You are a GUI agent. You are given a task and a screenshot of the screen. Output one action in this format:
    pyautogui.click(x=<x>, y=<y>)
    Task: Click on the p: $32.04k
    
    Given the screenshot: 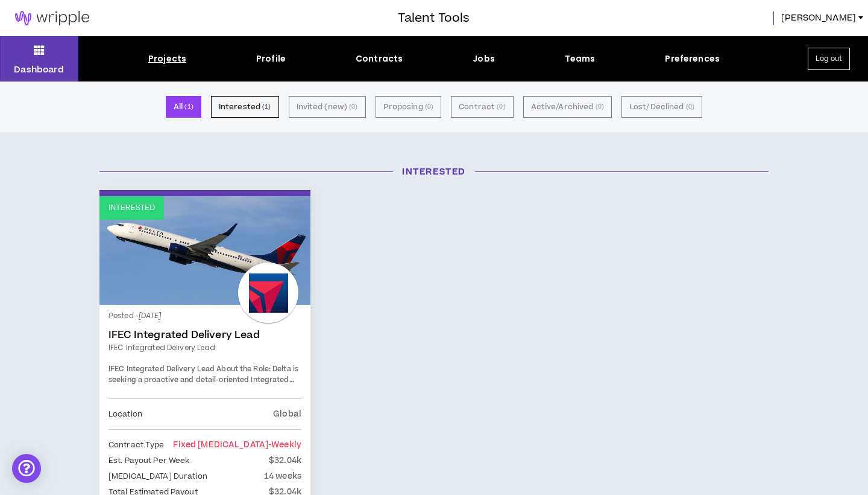 What is the action you would take?
    pyautogui.click(x=285, y=460)
    